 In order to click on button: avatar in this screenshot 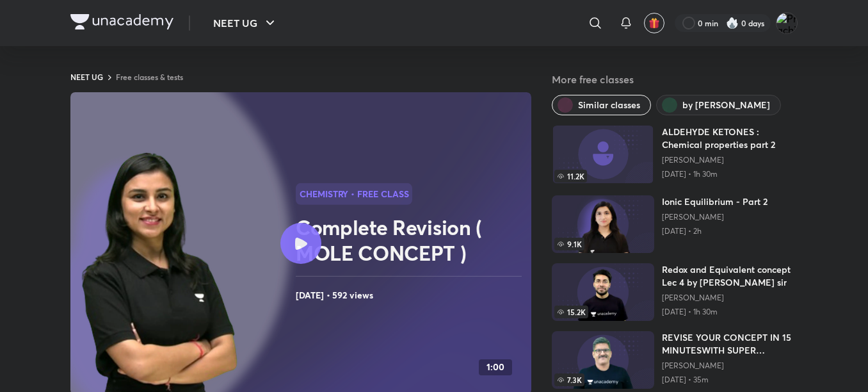, I will do `click(654, 23)`.